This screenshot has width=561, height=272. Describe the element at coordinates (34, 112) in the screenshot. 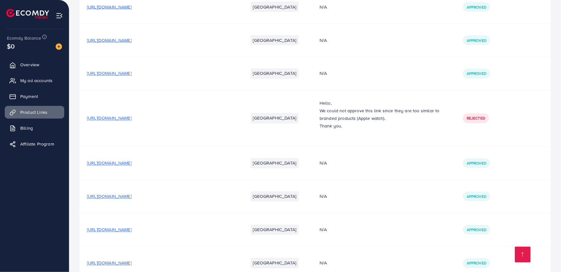

I see `a: Product Links` at that location.